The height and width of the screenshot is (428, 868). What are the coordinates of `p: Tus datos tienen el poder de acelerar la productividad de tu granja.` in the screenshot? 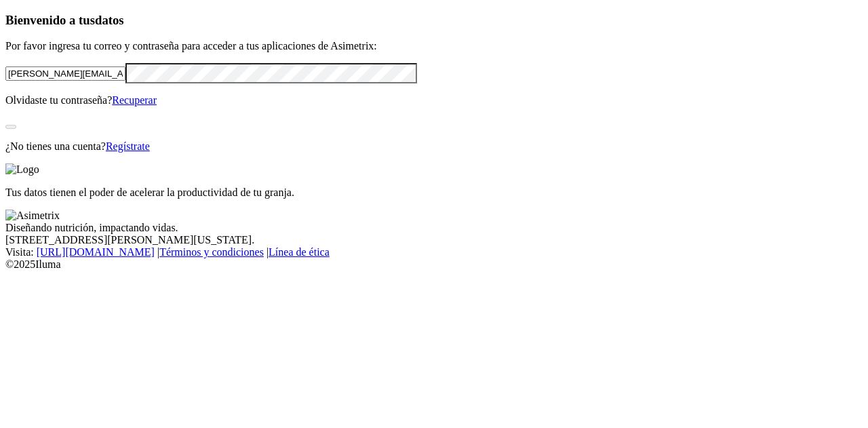 It's located at (434, 193).